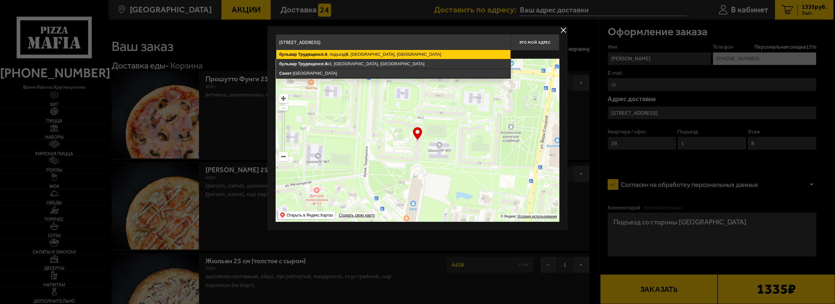 This screenshot has height=304, width=835. I want to click on button: Это мой адрес, so click(535, 42).